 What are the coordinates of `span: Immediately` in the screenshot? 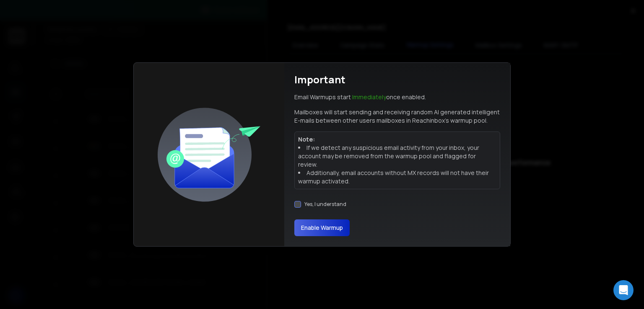 It's located at (369, 97).